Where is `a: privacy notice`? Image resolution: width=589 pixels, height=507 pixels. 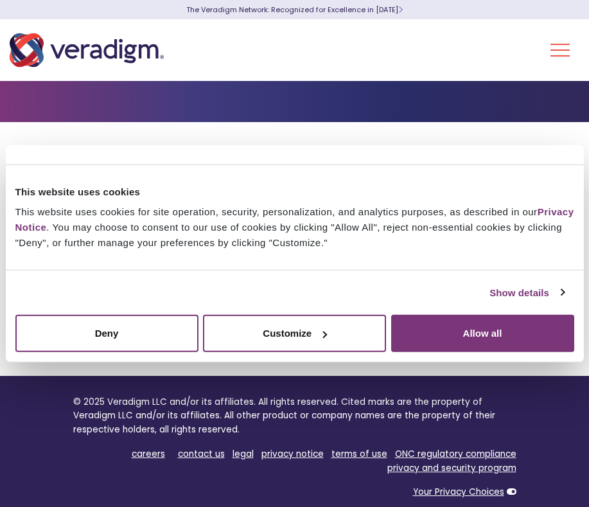 a: privacy notice is located at coordinates (292, 453).